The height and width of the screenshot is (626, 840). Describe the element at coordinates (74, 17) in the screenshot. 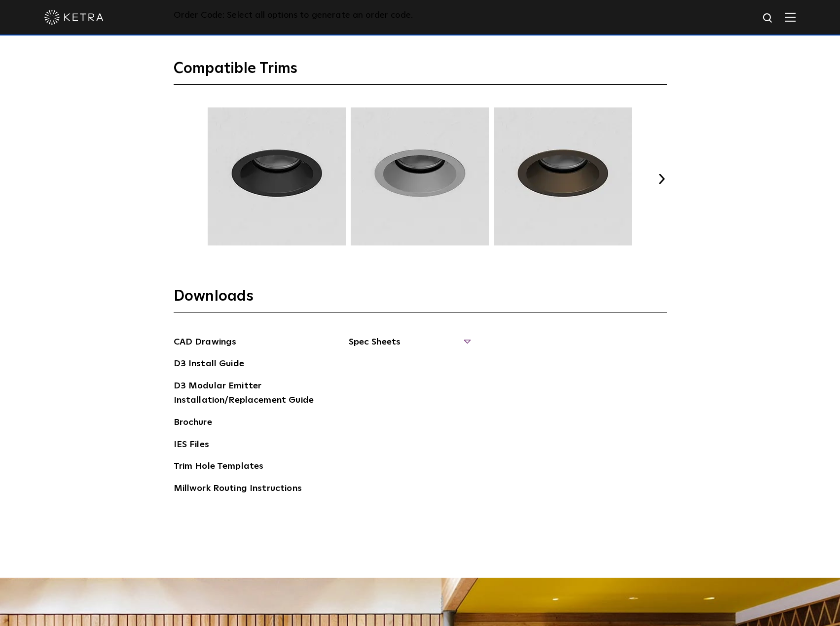

I see `img: ketra-logo-2019-white` at that location.